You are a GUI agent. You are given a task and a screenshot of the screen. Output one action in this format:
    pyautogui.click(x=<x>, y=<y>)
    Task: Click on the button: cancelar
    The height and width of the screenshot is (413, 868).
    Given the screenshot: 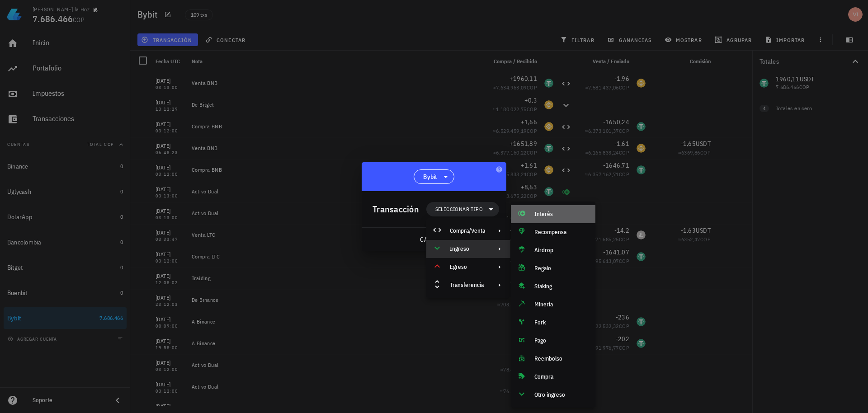 What is the action you would take?
    pyautogui.click(x=436, y=240)
    